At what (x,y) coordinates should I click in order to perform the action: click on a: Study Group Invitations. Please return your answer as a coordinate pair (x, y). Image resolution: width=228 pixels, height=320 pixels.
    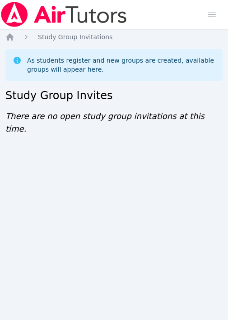
    Looking at the image, I should click on (75, 37).